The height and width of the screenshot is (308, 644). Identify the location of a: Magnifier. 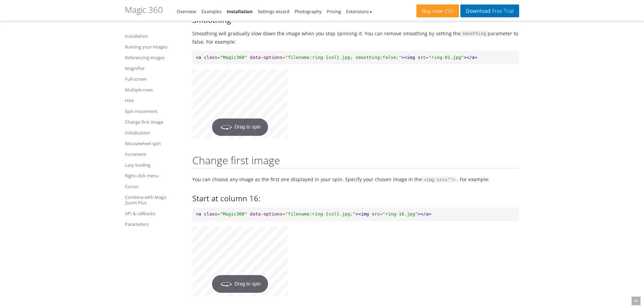
(154, 68).